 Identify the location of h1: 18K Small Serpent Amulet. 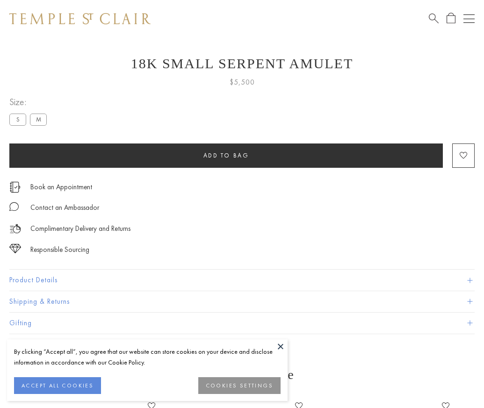
(242, 64).